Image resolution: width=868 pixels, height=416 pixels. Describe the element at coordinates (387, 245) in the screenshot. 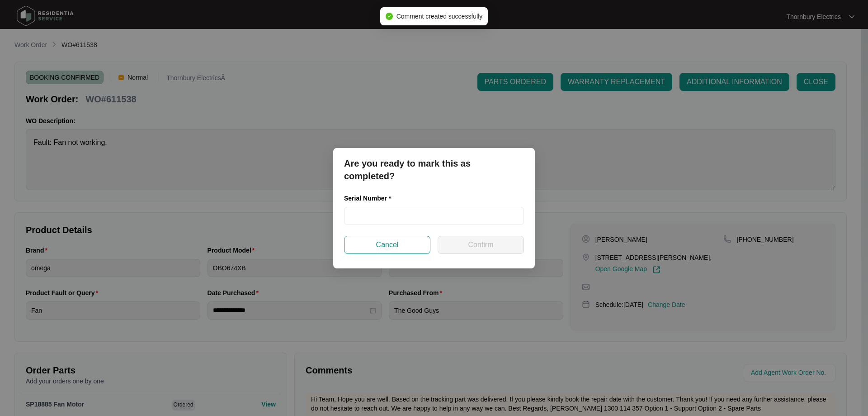

I see `span: Cancel` at that location.